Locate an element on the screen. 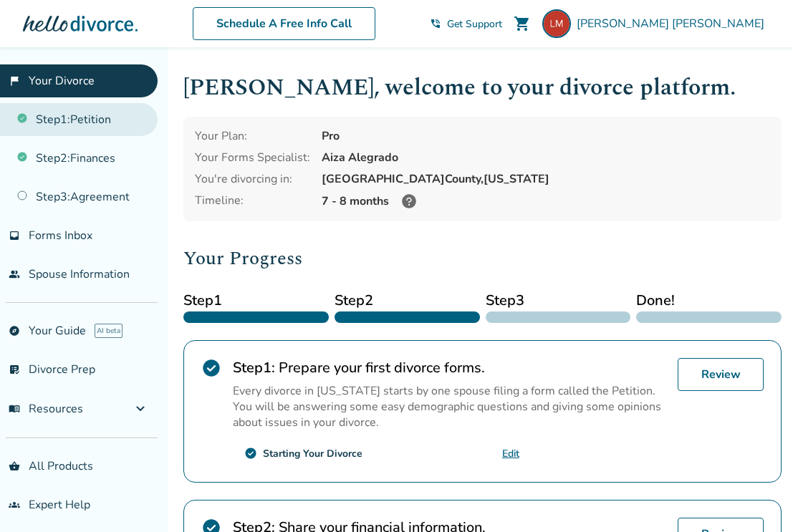 The width and height of the screenshot is (793, 532). div: Your Plan: is located at coordinates (253, 136).